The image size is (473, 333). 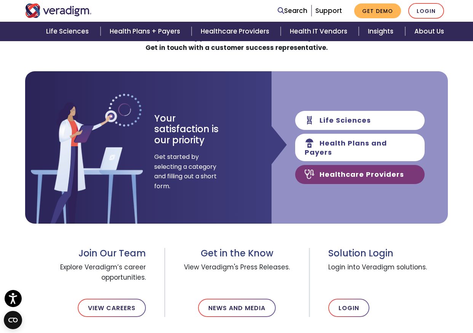 What do you see at coordinates (381, 31) in the screenshot?
I see `a: Insights` at bounding box center [381, 31].